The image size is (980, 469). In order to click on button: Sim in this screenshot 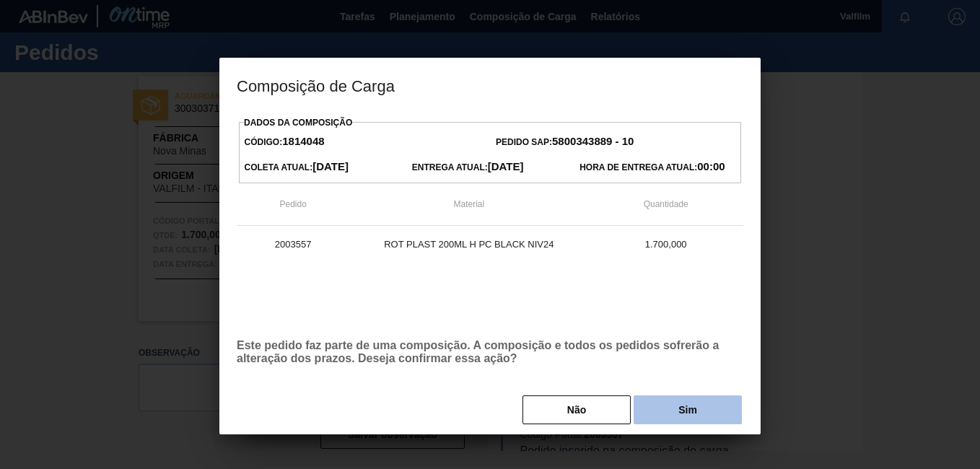, I will do `click(688, 410)`.